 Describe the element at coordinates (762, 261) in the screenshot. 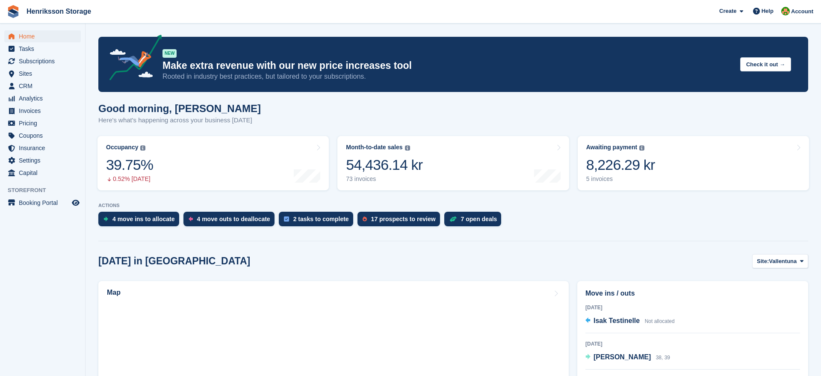

I see `span: Site:` at that location.